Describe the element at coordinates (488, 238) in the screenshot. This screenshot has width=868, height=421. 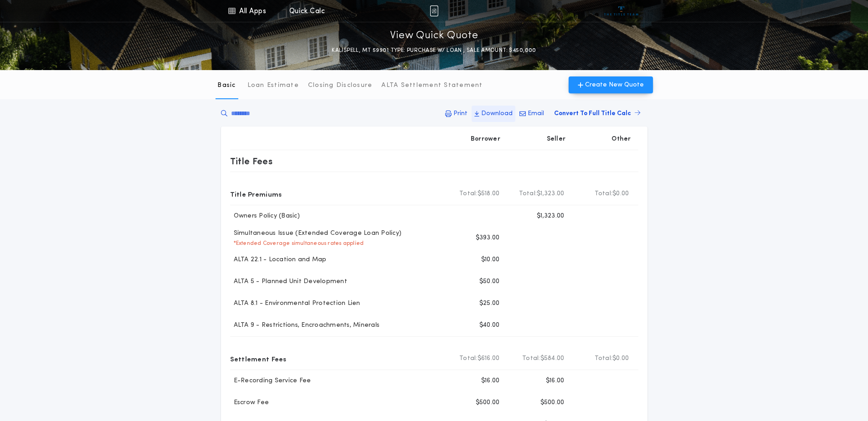
I see `p: $393.00` at that location.